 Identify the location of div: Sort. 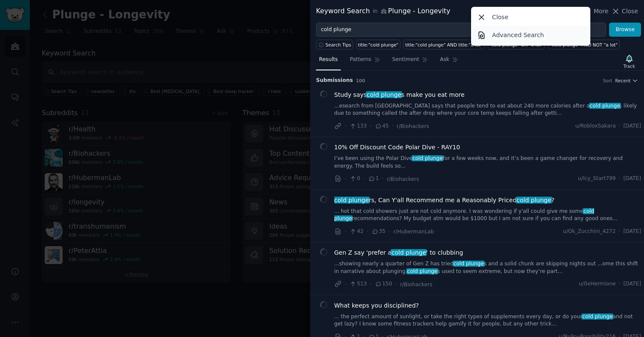
(608, 81).